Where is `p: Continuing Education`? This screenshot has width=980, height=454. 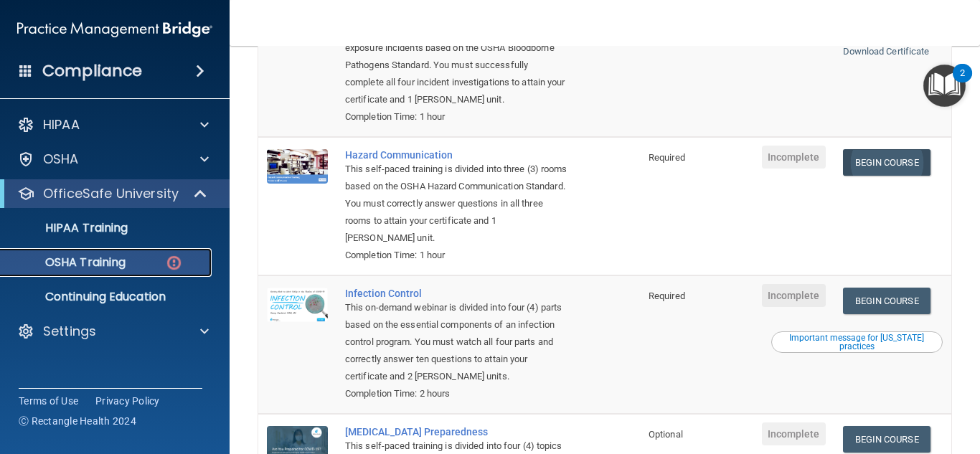
p: Continuing Education is located at coordinates (107, 297).